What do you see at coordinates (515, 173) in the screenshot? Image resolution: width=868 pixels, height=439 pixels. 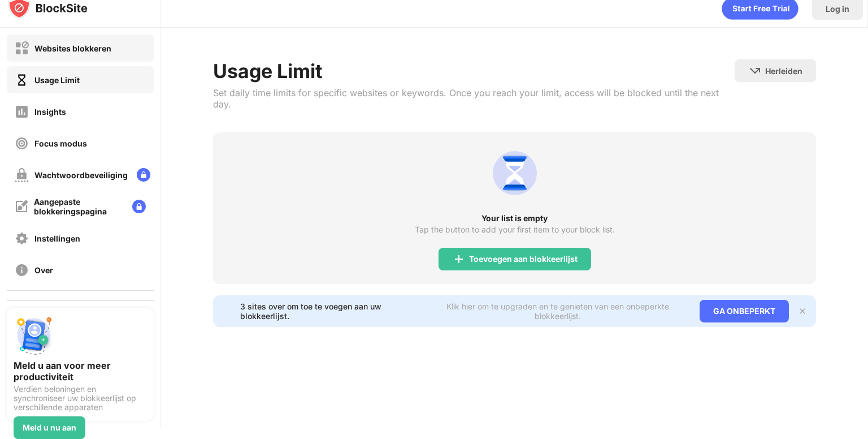 I see `img: usage-limit.svg` at bounding box center [515, 173].